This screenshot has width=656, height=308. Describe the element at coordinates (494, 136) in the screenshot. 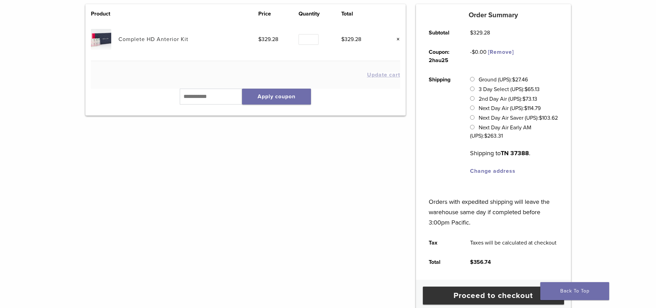

I see `bdi: 263.31` at that location.